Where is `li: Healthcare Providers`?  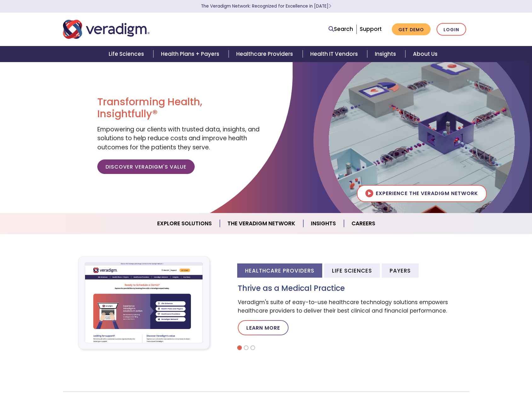
li: Healthcare Providers is located at coordinates (280, 270).